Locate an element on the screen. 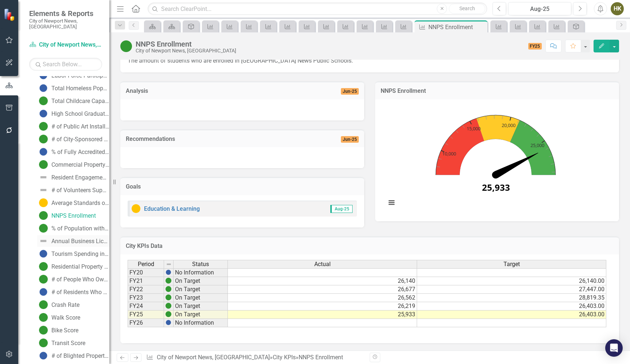  a: Total Childcare Capacity is located at coordinates (73, 101).